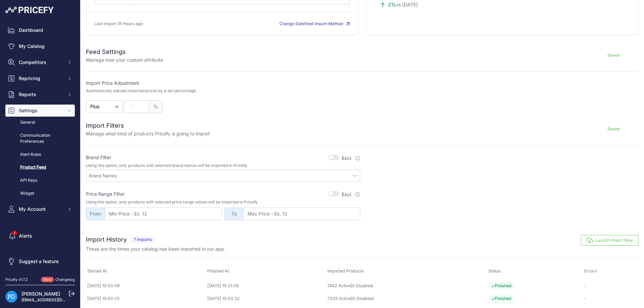  Describe the element at coordinates (118, 24) in the screenshot. I see `p: Last import 18 Hours ago` at that location.